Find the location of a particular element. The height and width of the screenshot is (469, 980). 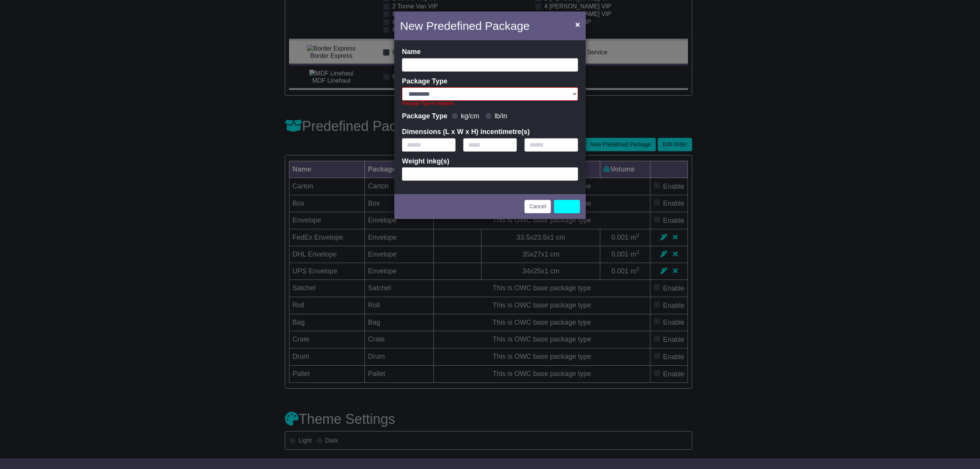

label: Name is located at coordinates (411, 52).